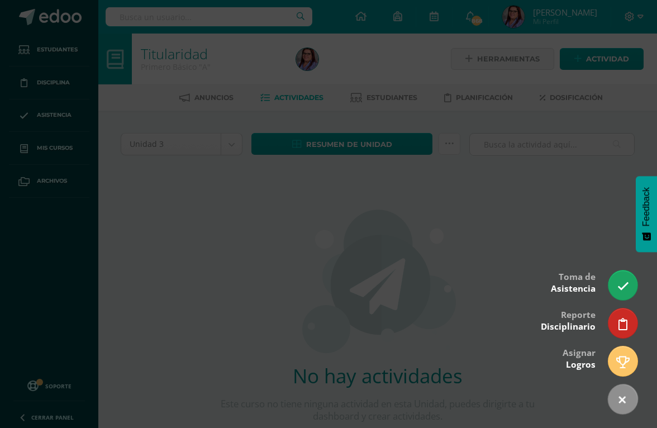  Describe the element at coordinates (579, 357) in the screenshot. I see `div: Asignar` at that location.